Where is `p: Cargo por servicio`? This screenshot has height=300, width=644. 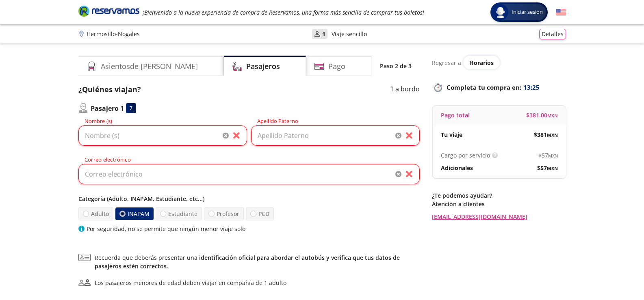 p: Cargo por servicio is located at coordinates (465, 155).